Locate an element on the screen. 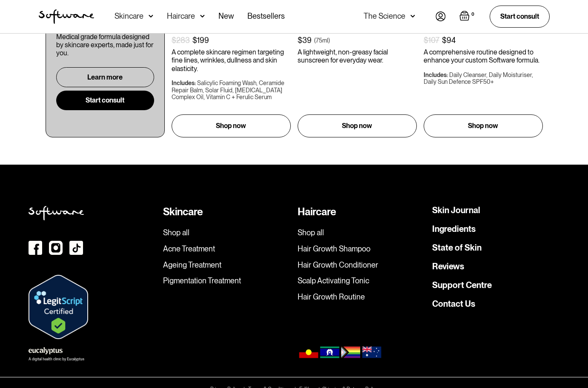  a: Support Centre is located at coordinates (462, 285).